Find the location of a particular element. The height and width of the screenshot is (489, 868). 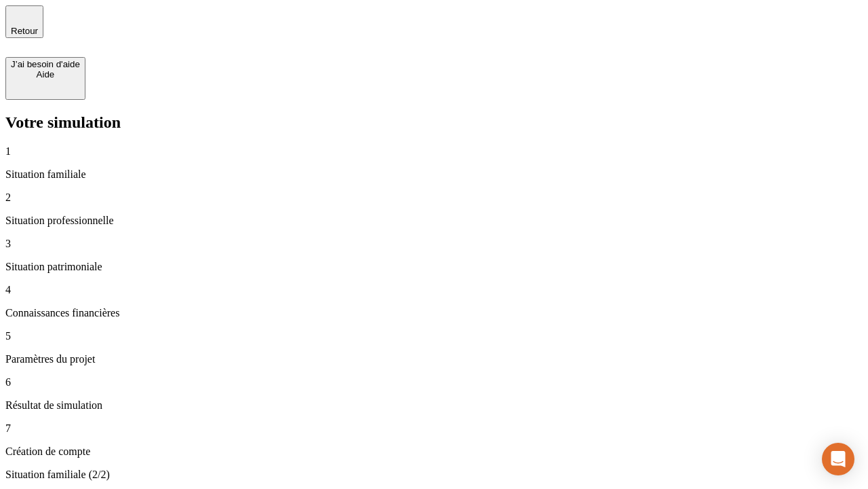

p: Situation professionnelle is located at coordinates (434, 221).